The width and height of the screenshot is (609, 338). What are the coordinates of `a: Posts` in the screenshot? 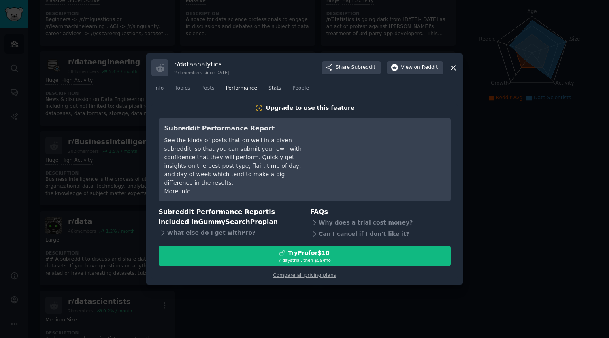 It's located at (208, 90).